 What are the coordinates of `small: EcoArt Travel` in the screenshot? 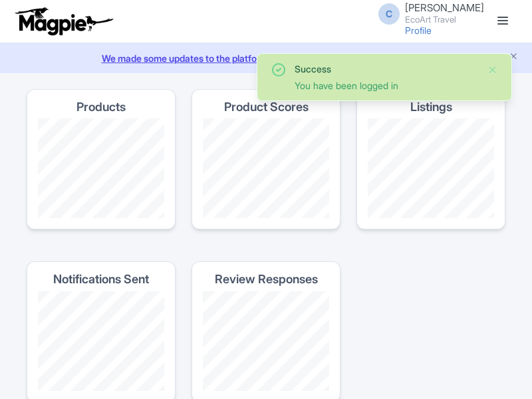 It's located at (444, 19).